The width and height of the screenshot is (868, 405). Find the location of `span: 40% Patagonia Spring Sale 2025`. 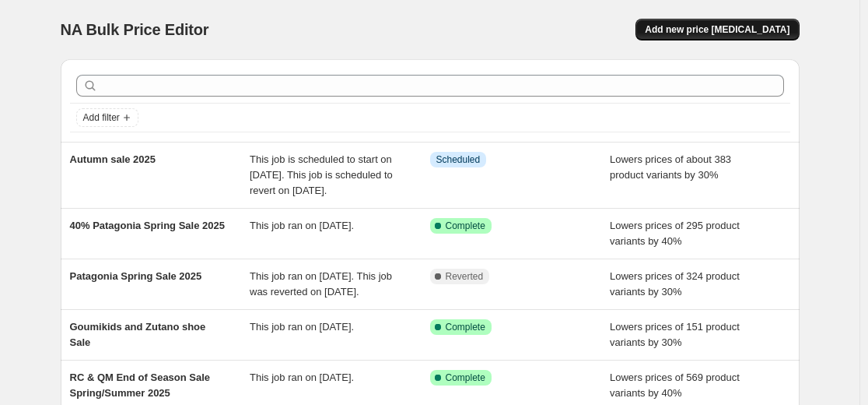

span: 40% Patagonia Spring Sale 2025 is located at coordinates (147, 225).